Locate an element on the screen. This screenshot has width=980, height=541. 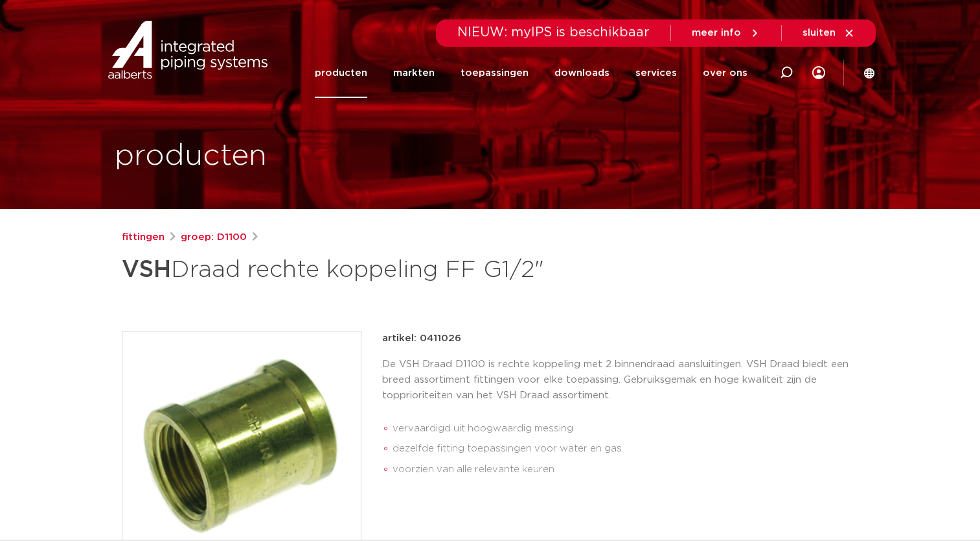
a: sluiten is located at coordinates (828, 33).